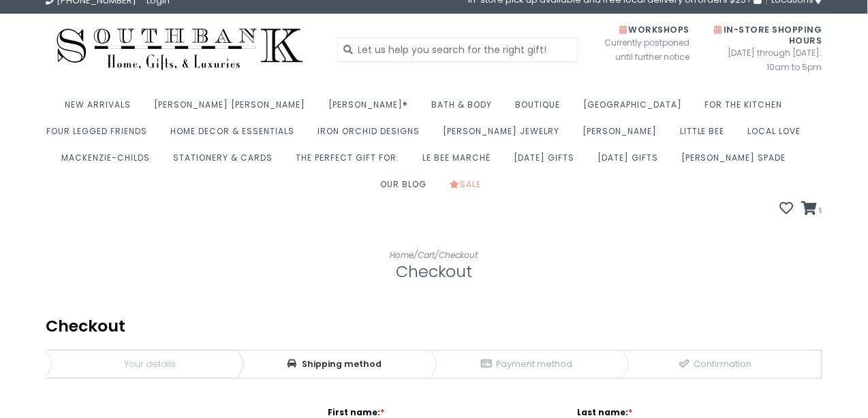 The height and width of the screenshot is (418, 868). I want to click on span: 4, so click(685, 364).